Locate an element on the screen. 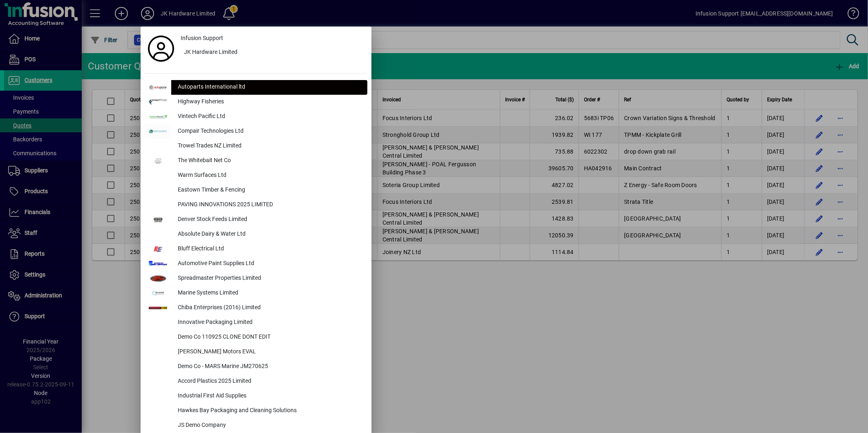  div: Innovative Packaging Limited is located at coordinates (269, 323).